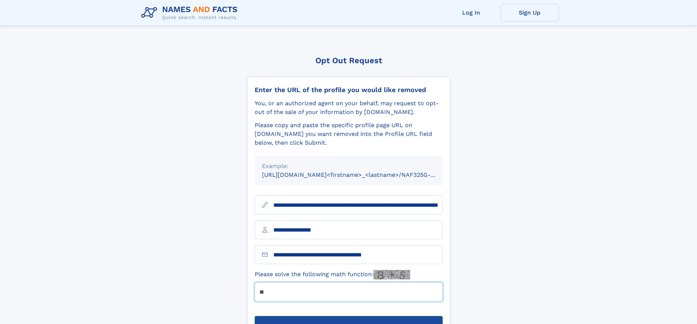 The image size is (697, 324). What do you see at coordinates (191, 13) in the screenshot?
I see `img: Logo Names and Facts` at bounding box center [191, 13].